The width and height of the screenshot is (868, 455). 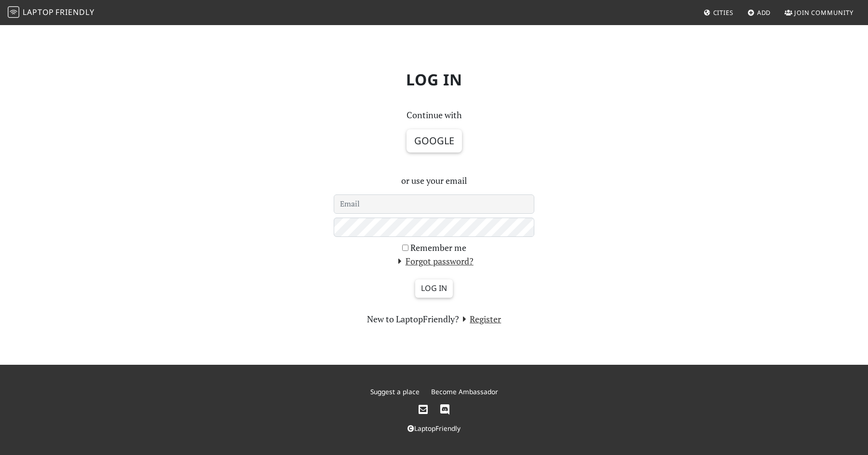 What do you see at coordinates (480, 319) in the screenshot?
I see `a: Register` at bounding box center [480, 319].